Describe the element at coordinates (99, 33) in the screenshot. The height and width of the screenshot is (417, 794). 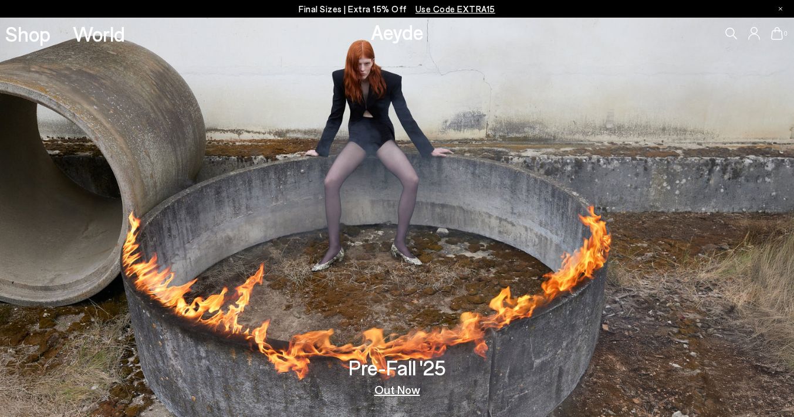
I see `a: World` at that location.